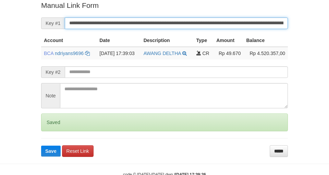 The height and width of the screenshot is (175, 329). I want to click on a: ndriyans9696, so click(69, 53).